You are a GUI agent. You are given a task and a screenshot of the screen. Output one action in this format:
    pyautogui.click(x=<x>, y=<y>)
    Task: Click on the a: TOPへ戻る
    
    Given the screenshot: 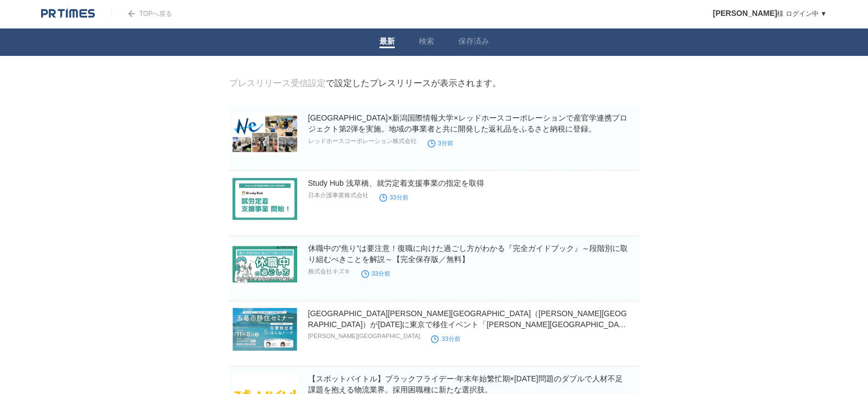 What is the action you would take?
    pyautogui.click(x=141, y=14)
    